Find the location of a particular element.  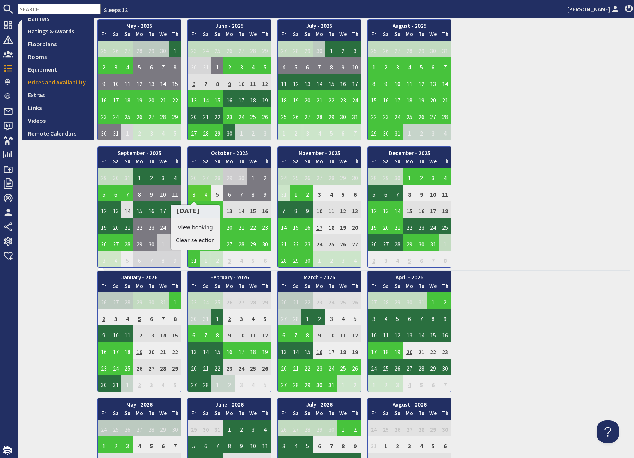

td: 27 is located at coordinates (206, 176).